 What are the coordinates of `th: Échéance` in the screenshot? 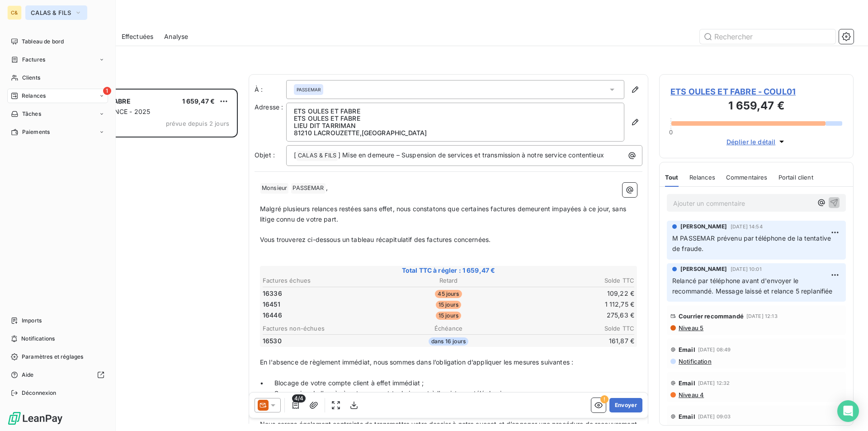 It's located at (448, 328).